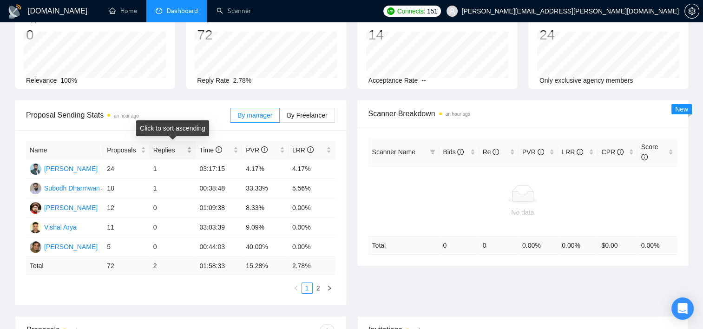 The height and width of the screenshot is (329, 703). Describe the element at coordinates (169, 150) in the screenshot. I see `span: Replies` at that location.